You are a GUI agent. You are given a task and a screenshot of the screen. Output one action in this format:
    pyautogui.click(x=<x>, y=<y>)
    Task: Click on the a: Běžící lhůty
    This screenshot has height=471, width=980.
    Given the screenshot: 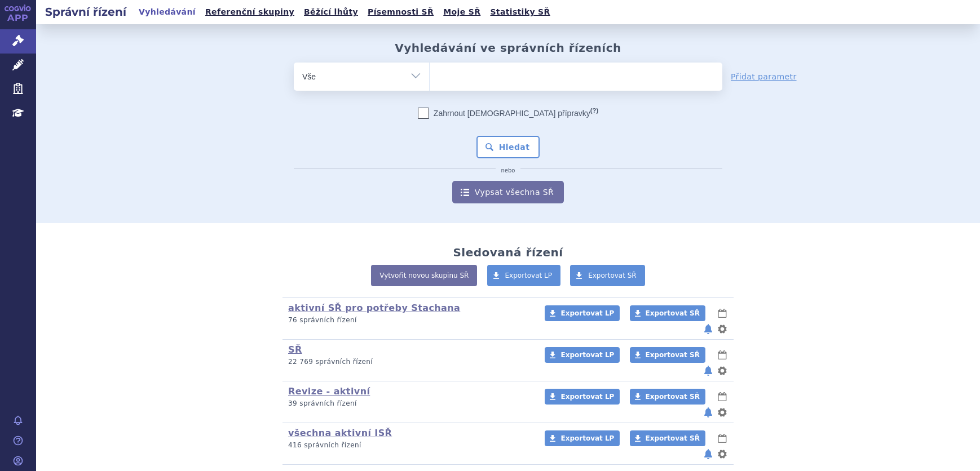 What is the action you would take?
    pyautogui.click(x=331, y=12)
    